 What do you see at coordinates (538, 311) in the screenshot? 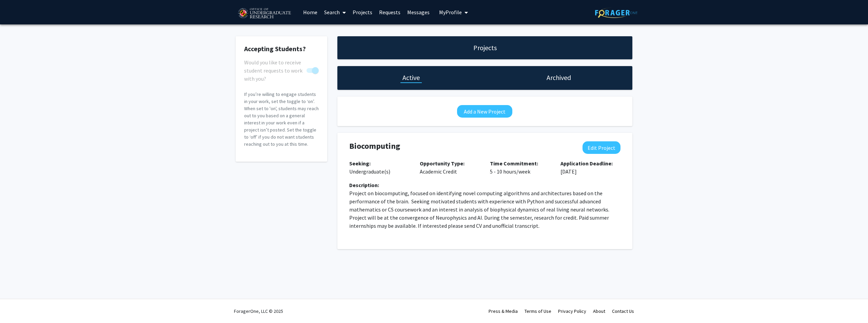
I see `a: Terms of Use` at bounding box center [538, 311].